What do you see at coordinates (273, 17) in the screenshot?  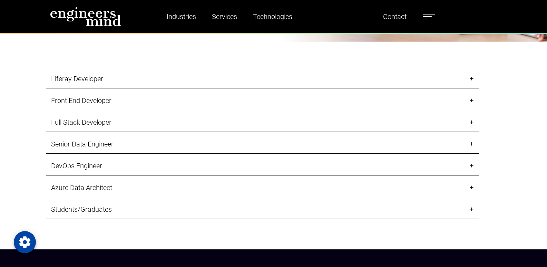 I see `a: Technologies` at bounding box center [273, 17].